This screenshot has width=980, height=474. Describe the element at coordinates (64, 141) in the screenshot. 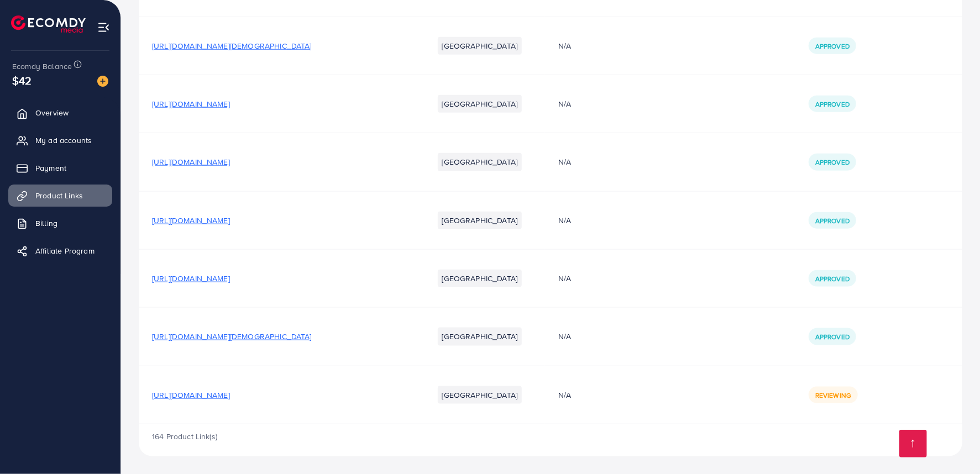

I see `span: My ad accounts` at that location.